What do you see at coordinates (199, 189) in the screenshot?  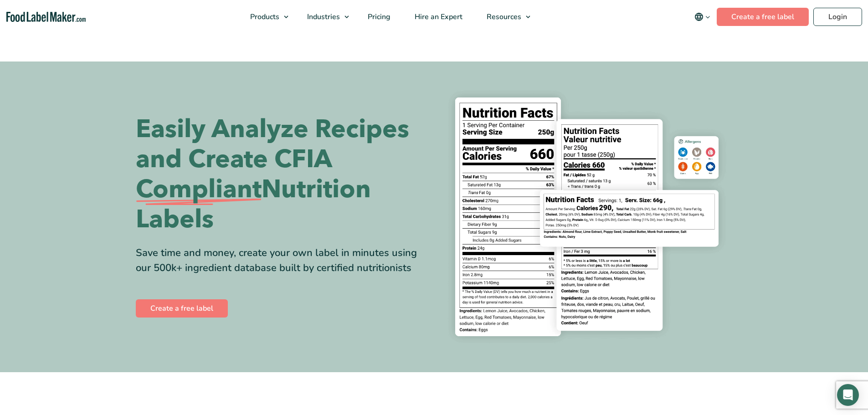 I see `span: Compliant` at bounding box center [199, 189].